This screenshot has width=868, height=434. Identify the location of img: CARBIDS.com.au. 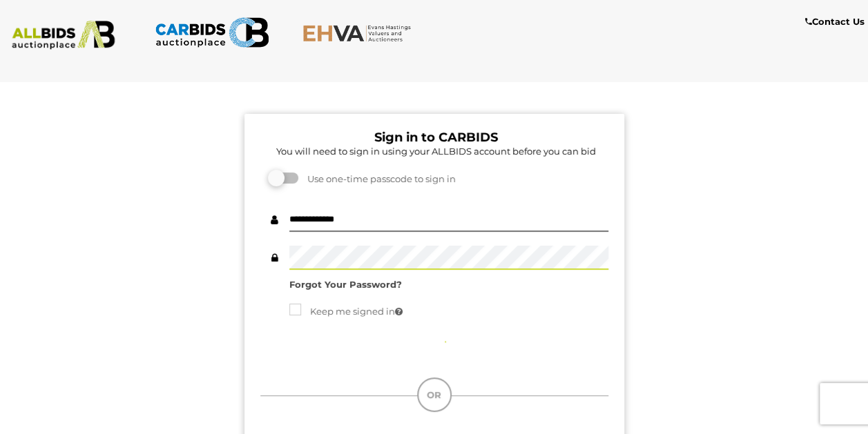
(212, 33).